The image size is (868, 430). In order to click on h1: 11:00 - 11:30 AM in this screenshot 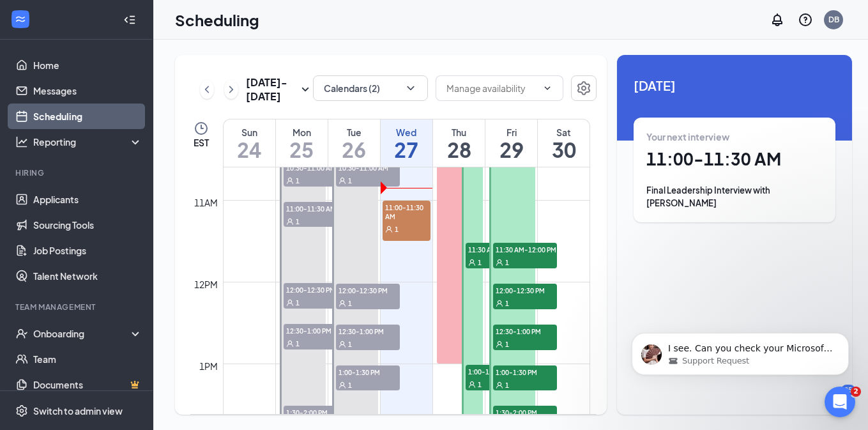, I will do `click(734, 159)`.